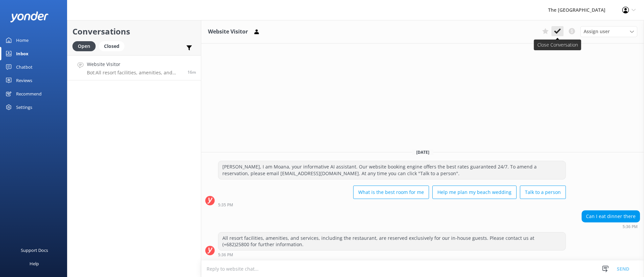  Describe the element at coordinates (22, 40) in the screenshot. I see `div: Home` at that location.